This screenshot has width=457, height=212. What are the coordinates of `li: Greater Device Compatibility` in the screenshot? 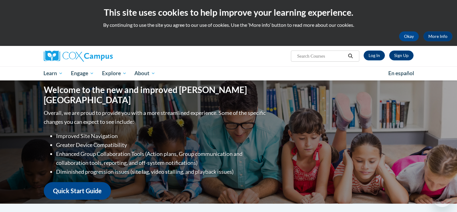 It's located at (162, 145).